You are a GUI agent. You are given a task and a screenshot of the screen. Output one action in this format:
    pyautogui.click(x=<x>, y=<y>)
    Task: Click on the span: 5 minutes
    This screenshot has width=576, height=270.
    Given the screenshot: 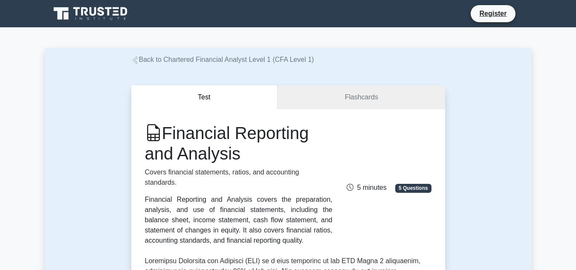 What is the action you would take?
    pyautogui.click(x=366, y=187)
    